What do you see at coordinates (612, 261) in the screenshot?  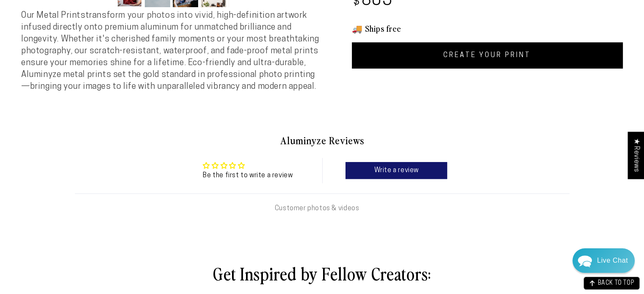 I see `div: Contact Us Directly` at bounding box center [612, 261].